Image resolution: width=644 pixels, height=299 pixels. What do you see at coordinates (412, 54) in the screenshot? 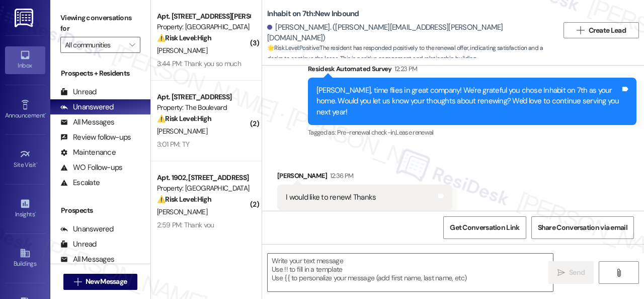
I see `span: : The resident has responded positively to the renewal offer, indicating satisfaction and a desir...` at bounding box center [412, 54].